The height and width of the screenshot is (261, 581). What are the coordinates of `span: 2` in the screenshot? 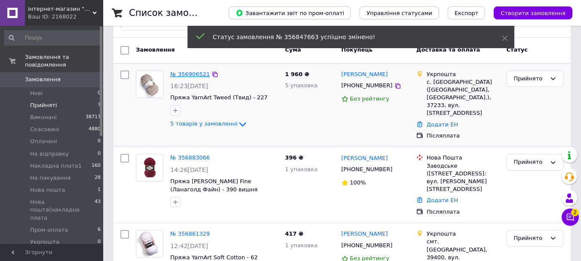 It's located at (575, 210).